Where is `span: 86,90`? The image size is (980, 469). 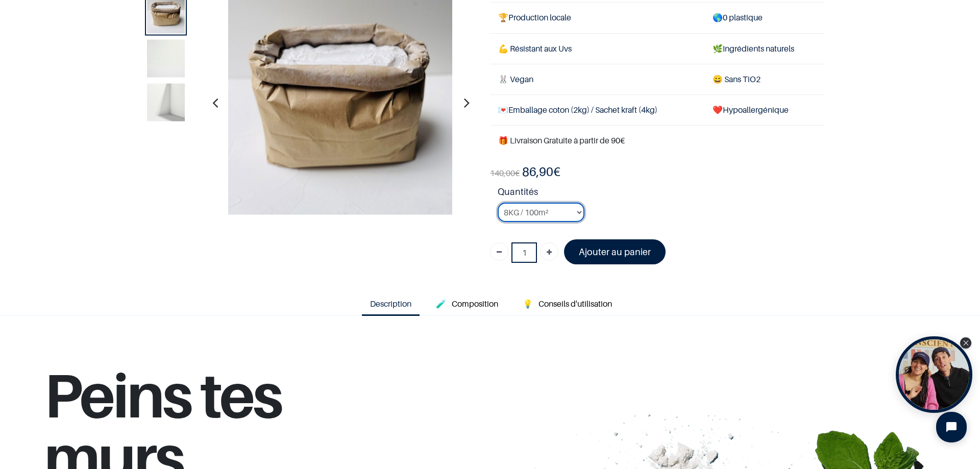 span: 86,90 is located at coordinates (538, 172).